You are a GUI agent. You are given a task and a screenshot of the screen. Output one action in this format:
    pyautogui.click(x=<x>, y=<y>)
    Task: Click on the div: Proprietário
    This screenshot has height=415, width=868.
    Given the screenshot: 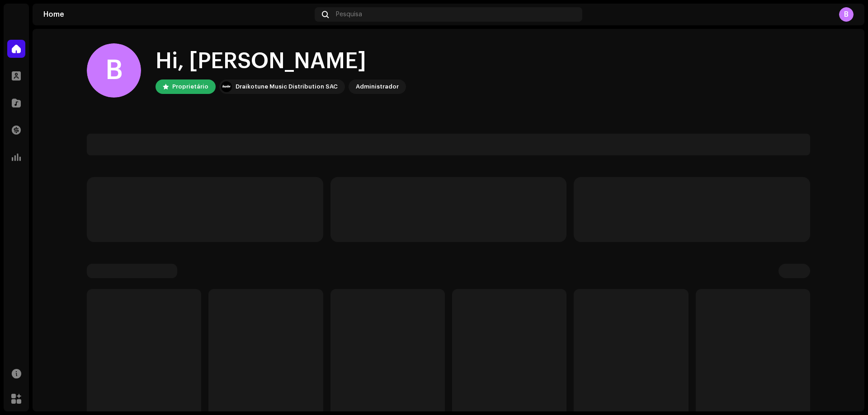 What is the action you would take?
    pyautogui.click(x=190, y=87)
    